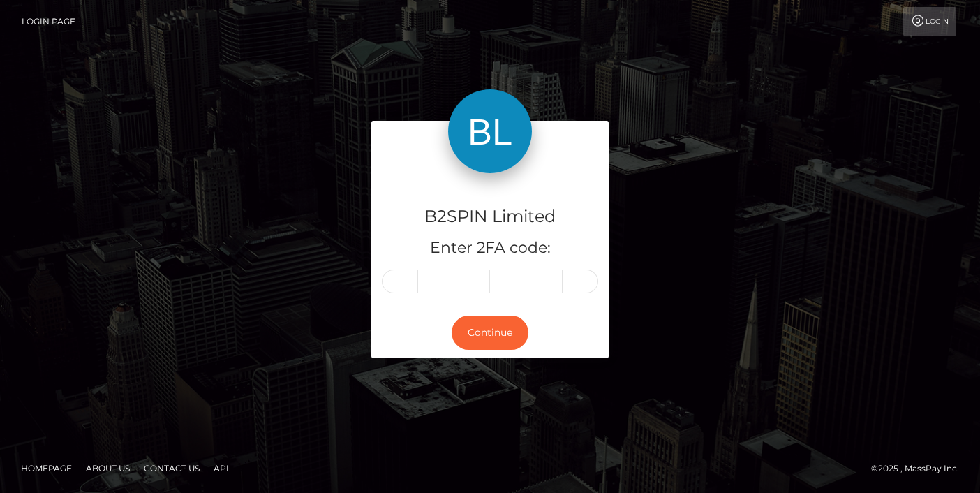 Image resolution: width=980 pixels, height=493 pixels. I want to click on img: B2SPIN Limited, so click(490, 131).